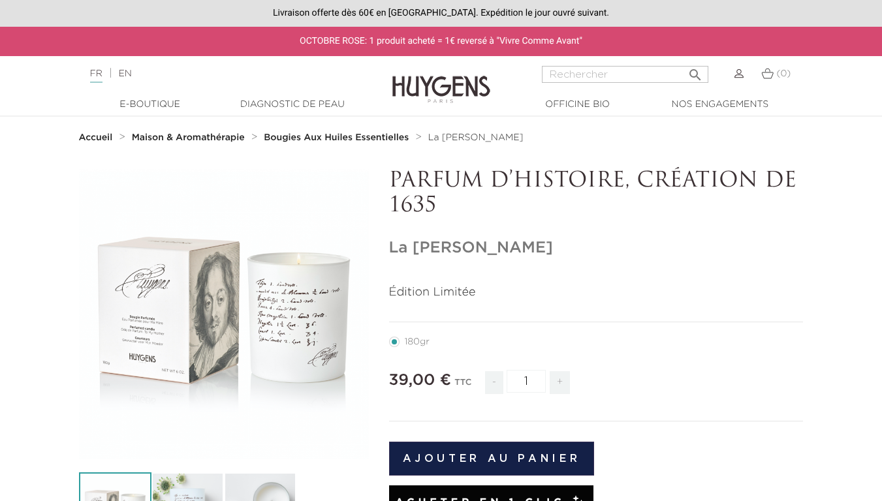 This screenshot has height=501, width=882. Describe the element at coordinates (596, 194) in the screenshot. I see `p: PARFUM D’HISTOIRE, CRÉATION DE 1635` at that location.